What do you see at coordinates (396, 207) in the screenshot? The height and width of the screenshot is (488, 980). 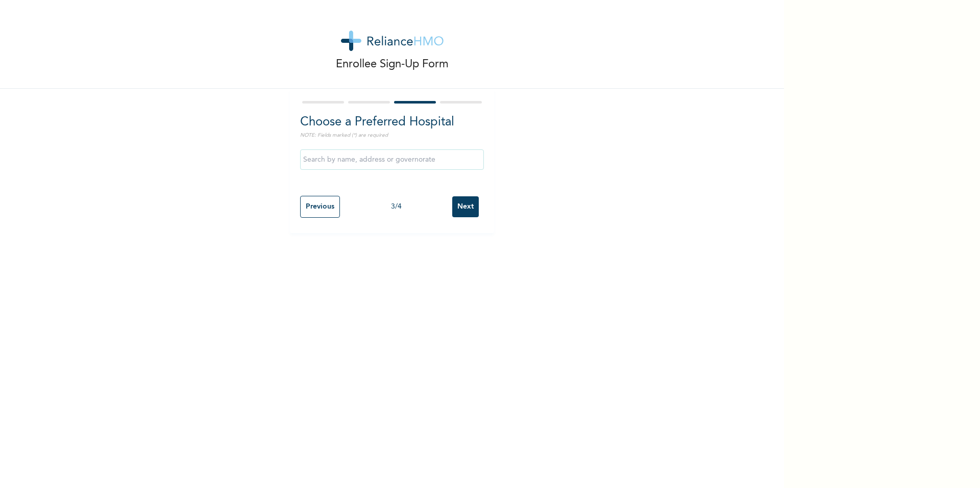 I see `div: 3 / 4` at bounding box center [396, 207].